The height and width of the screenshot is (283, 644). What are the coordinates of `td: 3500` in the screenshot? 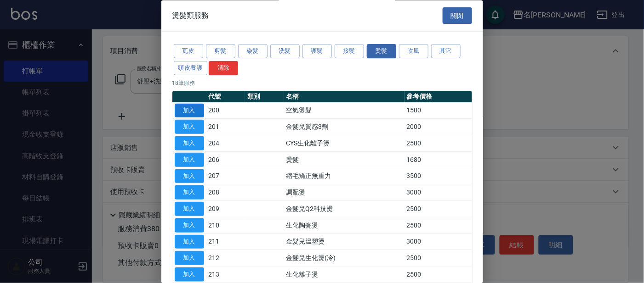 It's located at (438, 176).